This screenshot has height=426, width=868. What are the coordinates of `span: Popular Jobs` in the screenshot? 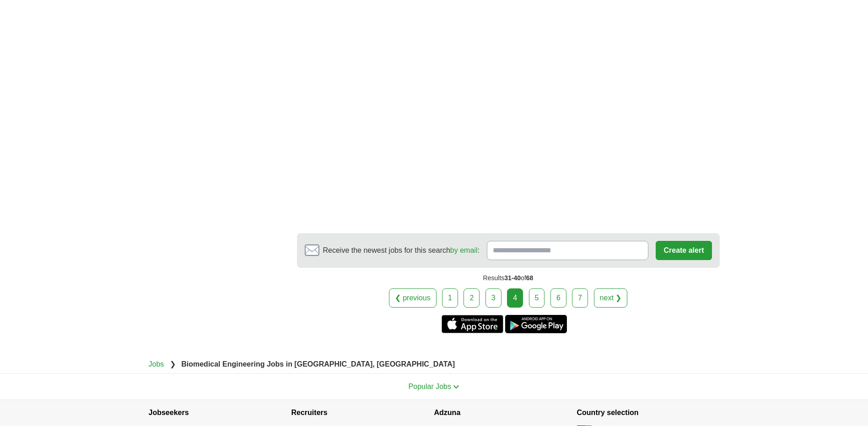 It's located at (430, 386).